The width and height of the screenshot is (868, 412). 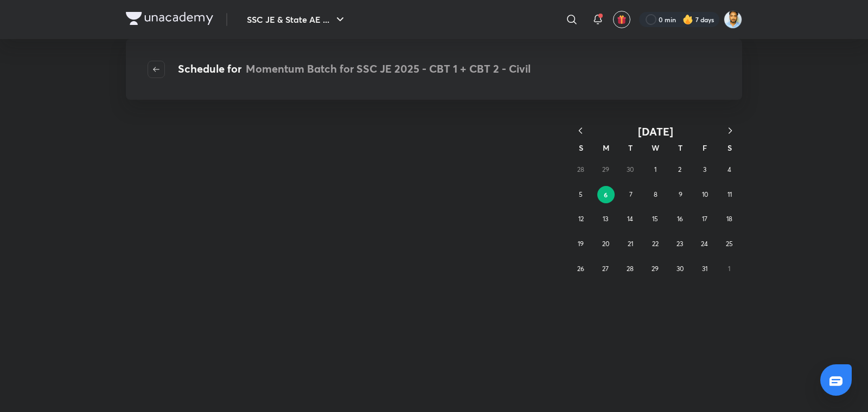 What do you see at coordinates (622, 20) in the screenshot?
I see `img: avatar` at bounding box center [622, 20].